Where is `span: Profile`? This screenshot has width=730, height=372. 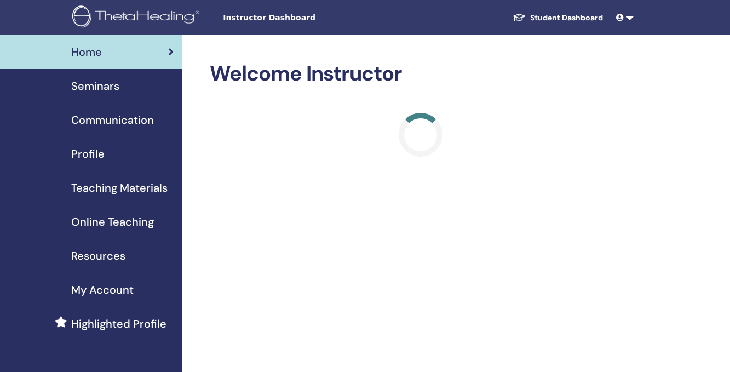
span: Profile is located at coordinates (88, 154).